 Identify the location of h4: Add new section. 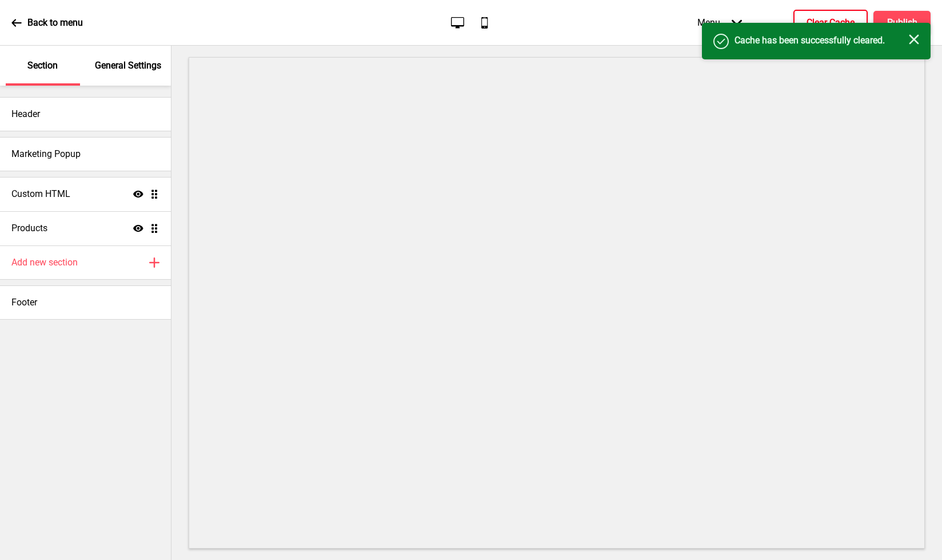
(45, 262).